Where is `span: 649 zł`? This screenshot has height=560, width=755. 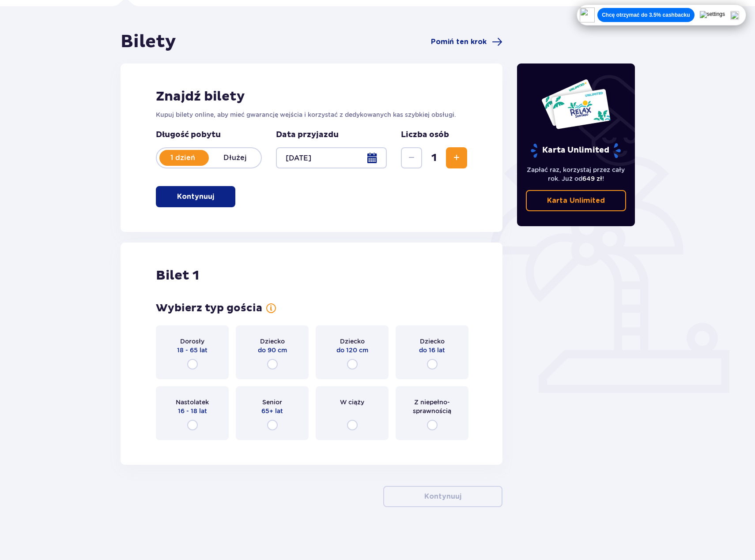
span: 649 zł is located at coordinates (592, 178).